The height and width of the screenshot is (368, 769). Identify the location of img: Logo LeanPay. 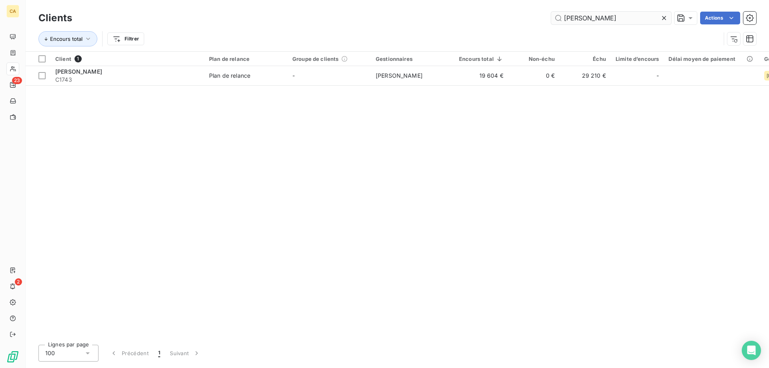
(13, 357).